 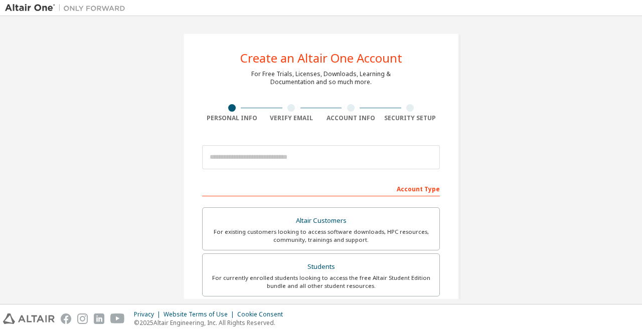 What do you see at coordinates (82, 319) in the screenshot?
I see `img: instagram.svg` at bounding box center [82, 319].